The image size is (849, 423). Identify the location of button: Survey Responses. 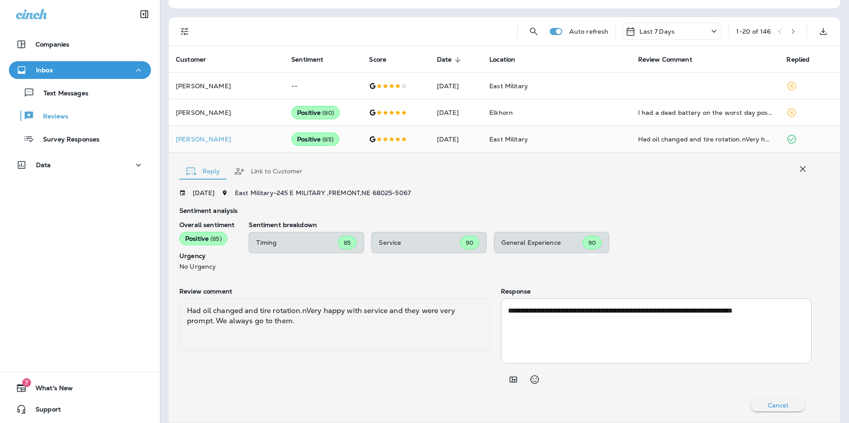
(80, 139).